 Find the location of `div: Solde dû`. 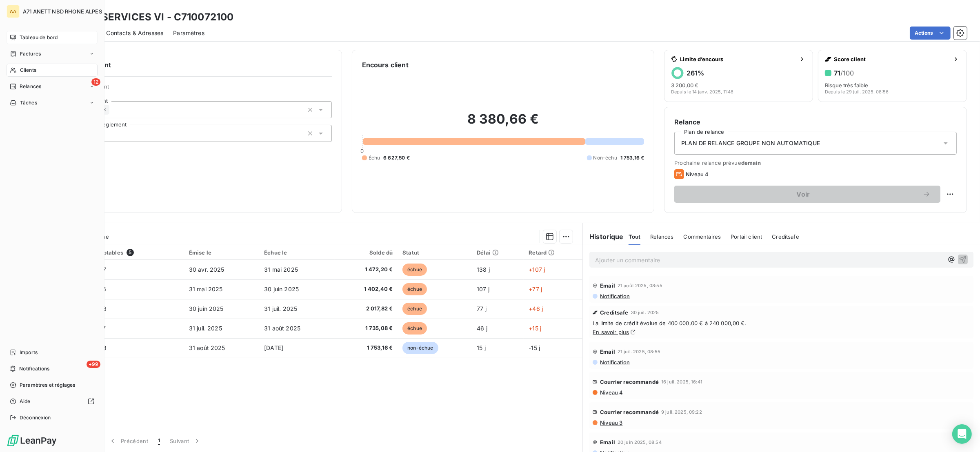

div: Solde dû is located at coordinates (366, 252).